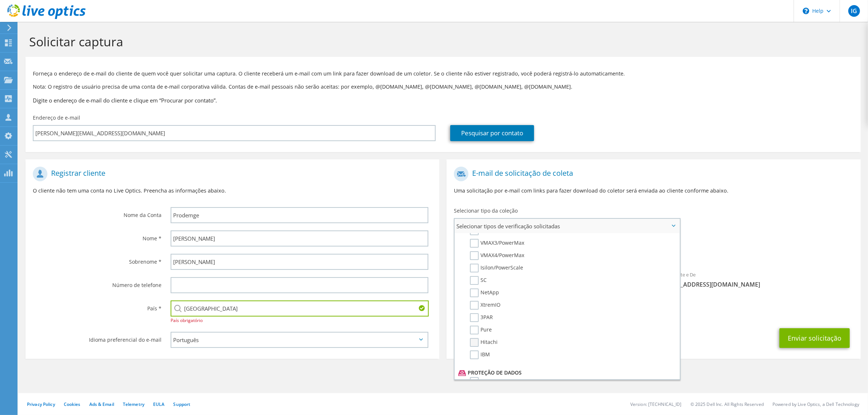 The height and width of the screenshot is (415, 868). I want to click on a: Support, so click(181, 404).